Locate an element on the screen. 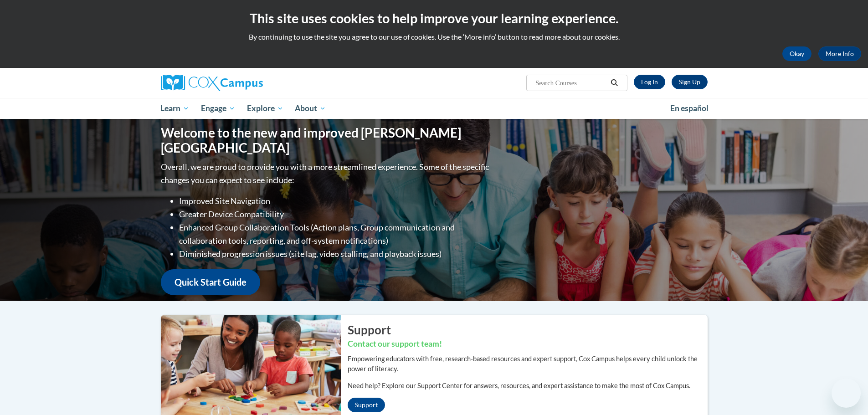 The width and height of the screenshot is (868, 415). a: More Info is located at coordinates (840, 54).